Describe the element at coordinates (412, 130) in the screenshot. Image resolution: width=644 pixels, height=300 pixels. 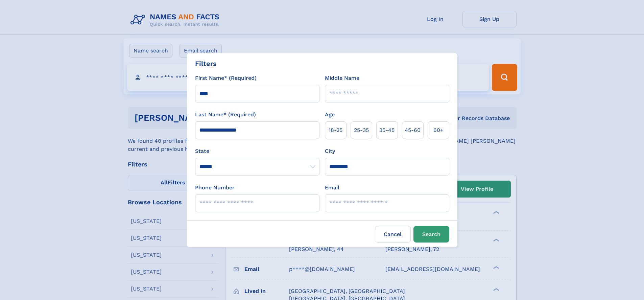
I see `span: 45‑60` at that location.